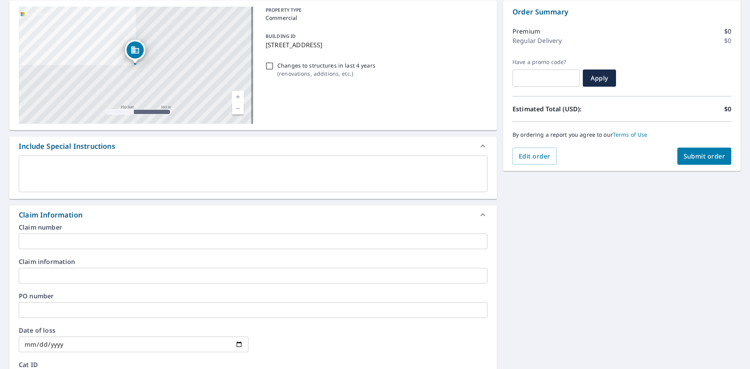 The image size is (750, 369). Describe the element at coordinates (238, 109) in the screenshot. I see `a: Current Level 17, Zoom Out` at that location.